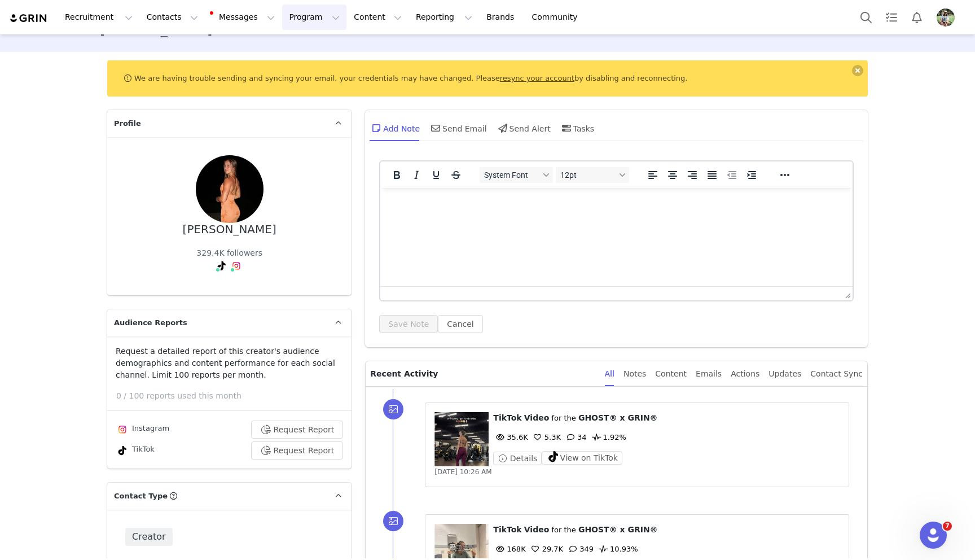 This screenshot has width=975, height=560. I want to click on body: Rich Text Area. Press ALT-0 for help., so click(236, 16).